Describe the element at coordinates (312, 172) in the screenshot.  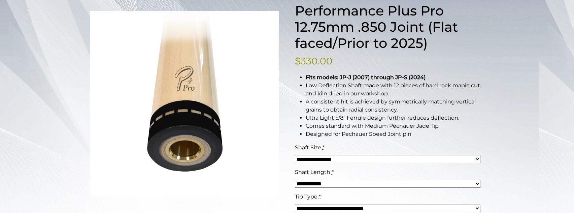
I see `span: Shaft Length` at that location.